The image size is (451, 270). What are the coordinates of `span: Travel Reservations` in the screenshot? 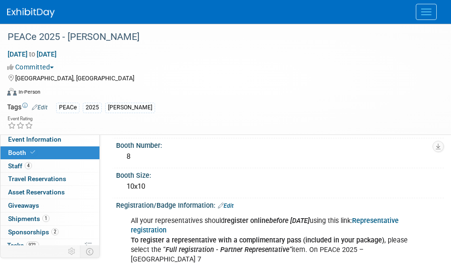 It's located at (37, 179).